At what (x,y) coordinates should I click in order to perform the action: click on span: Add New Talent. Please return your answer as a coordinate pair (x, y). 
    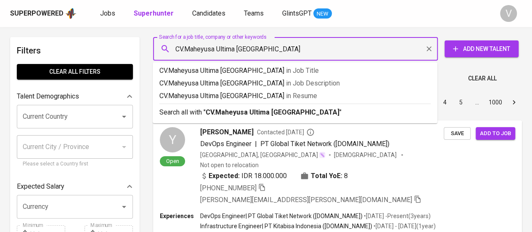
    Looking at the image, I should click on (481, 49).